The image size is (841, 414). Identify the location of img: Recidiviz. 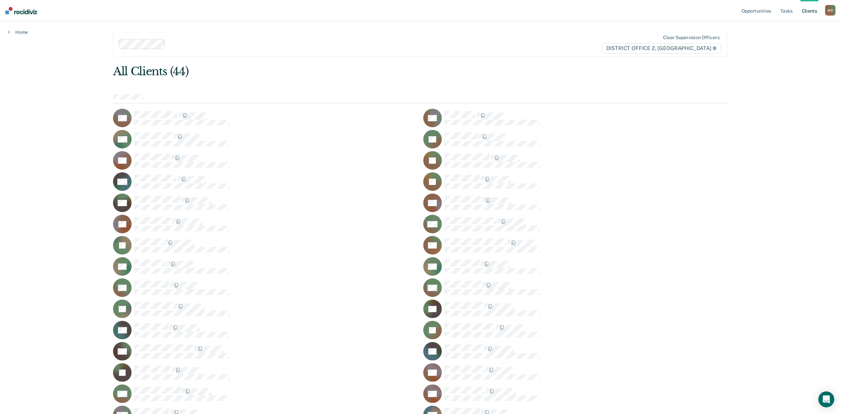
(21, 11).